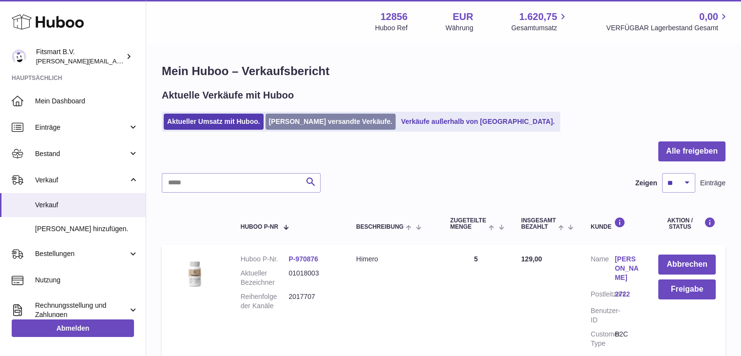  Describe the element at coordinates (227, 95) in the screenshot. I see `h2: Aktuelle Verkäufe mit Huboo` at that location.